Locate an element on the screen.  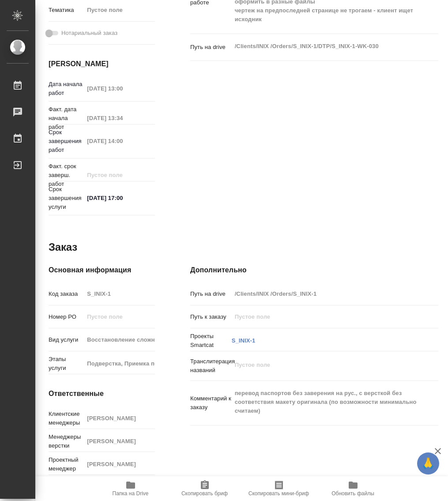
p: Транслитерация названий is located at coordinates (211, 366).